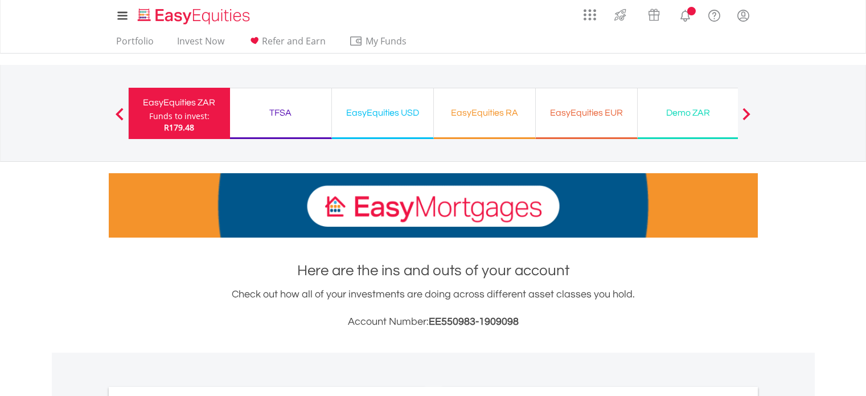 Image resolution: width=866 pixels, height=396 pixels. I want to click on div: Funds to invest:, so click(179, 116).